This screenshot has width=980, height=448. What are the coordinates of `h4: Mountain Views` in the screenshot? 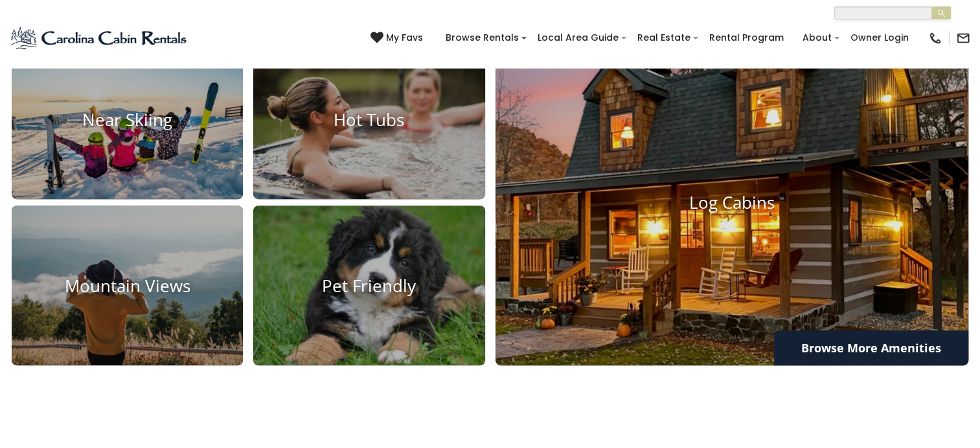 It's located at (127, 285).